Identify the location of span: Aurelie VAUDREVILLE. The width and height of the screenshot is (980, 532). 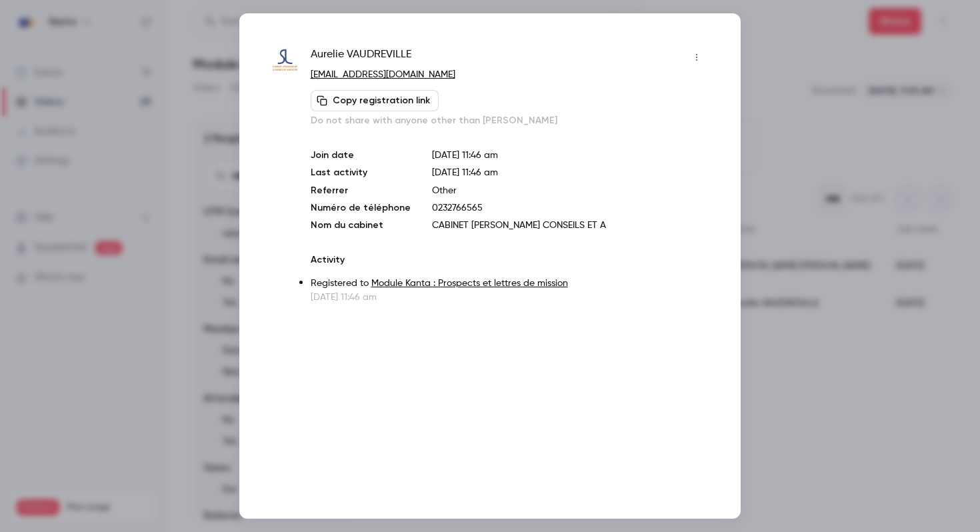
(361, 58).